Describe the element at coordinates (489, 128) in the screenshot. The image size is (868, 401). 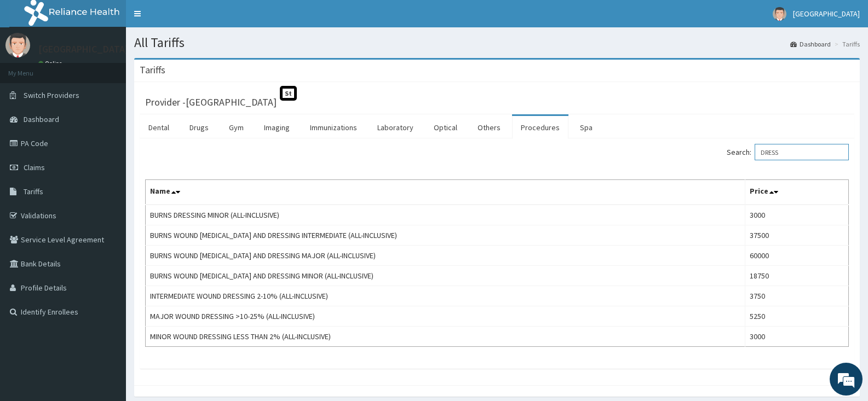
I see `a: Others` at that location.